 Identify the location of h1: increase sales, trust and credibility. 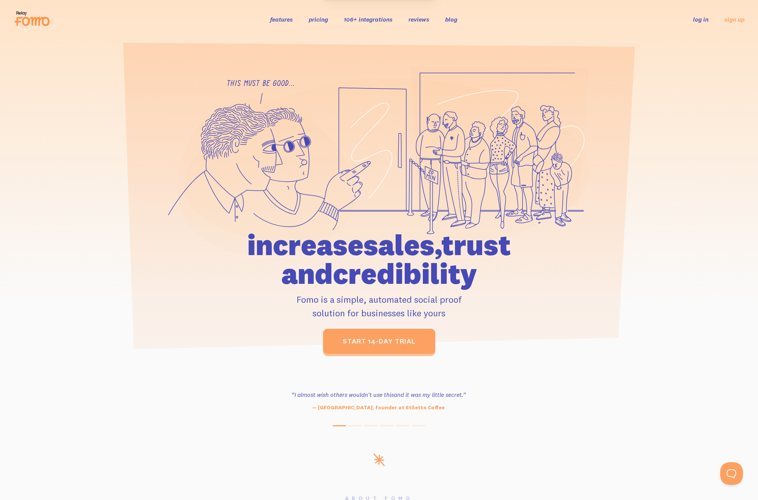
(379, 259).